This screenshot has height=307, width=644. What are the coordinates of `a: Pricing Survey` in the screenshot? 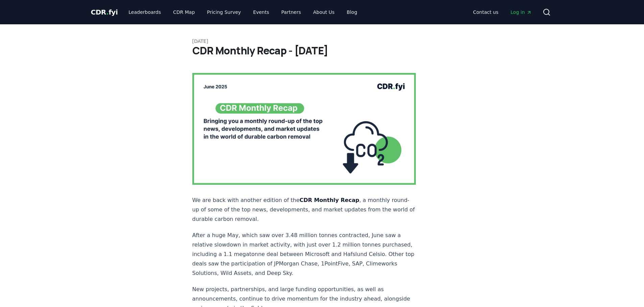 It's located at (224, 12).